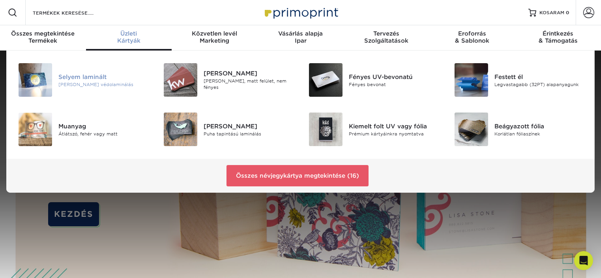 This screenshot has height=278, width=601. Describe the element at coordinates (552, 13) in the screenshot. I see `font: KOSARAM` at that location.